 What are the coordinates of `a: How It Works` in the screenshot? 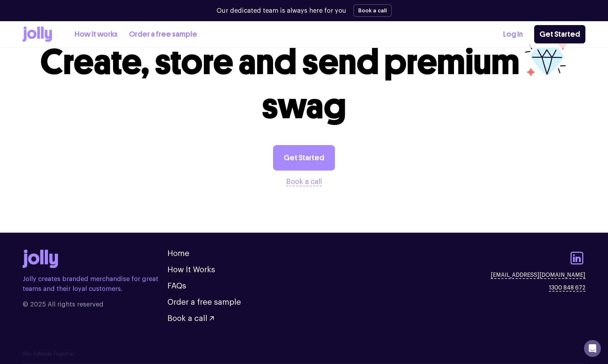 It's located at (191, 270).